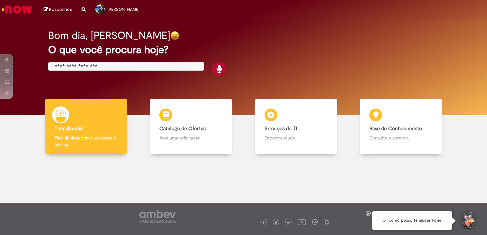  I want to click on button: Iniciar Conversa de Suporte, so click(468, 221).